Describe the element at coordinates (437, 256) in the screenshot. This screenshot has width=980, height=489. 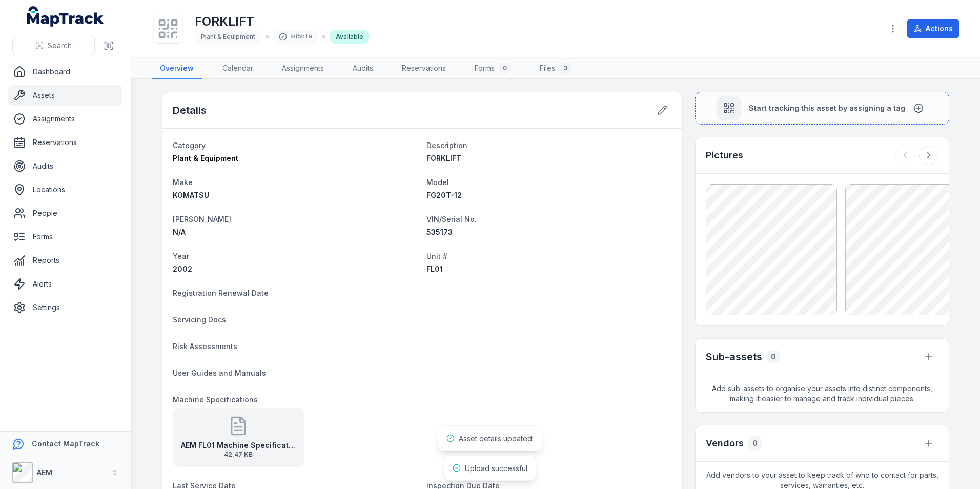
I see `span: Unit #` at that location.